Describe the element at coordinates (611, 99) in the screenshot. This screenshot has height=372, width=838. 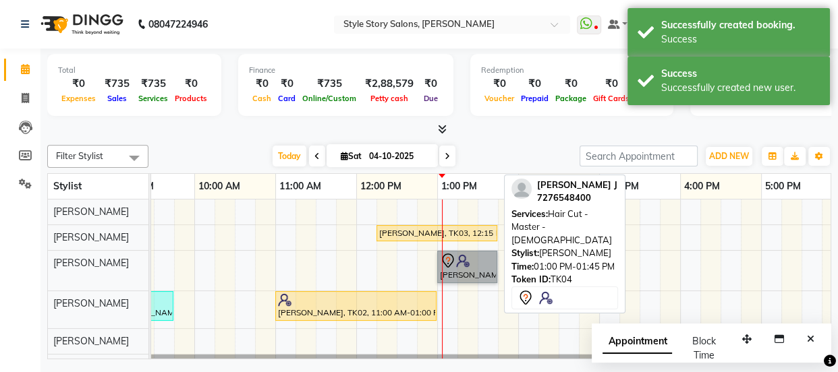
I see `span: Gift Cards` at that location.